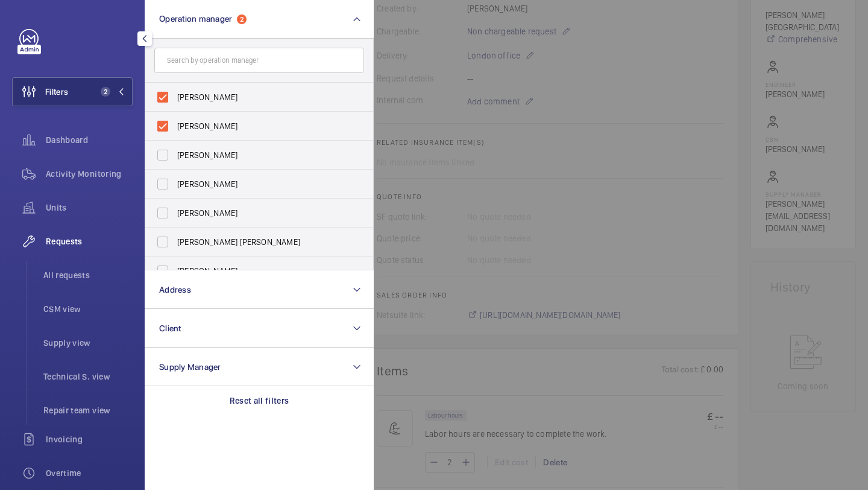 The image size is (868, 490). I want to click on span: Requests, so click(89, 241).